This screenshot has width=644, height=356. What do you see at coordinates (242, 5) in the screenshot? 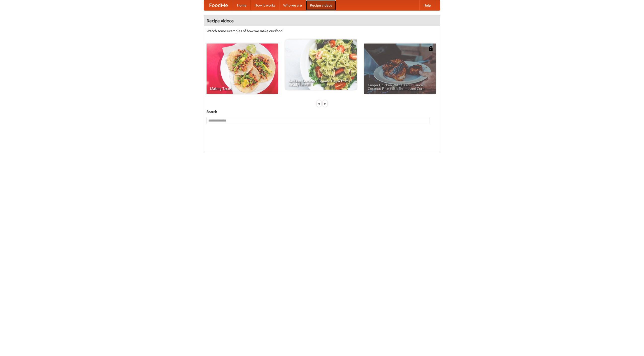
I see `a: Home` at bounding box center [242, 5].